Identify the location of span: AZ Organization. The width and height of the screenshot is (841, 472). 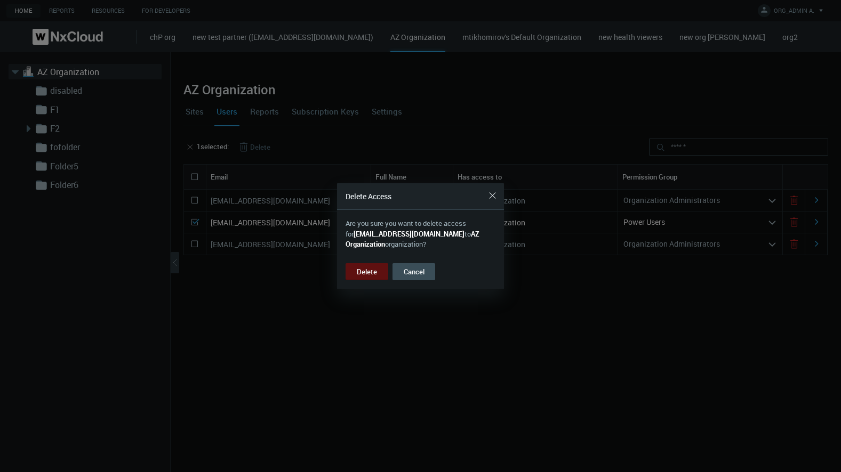
(412, 239).